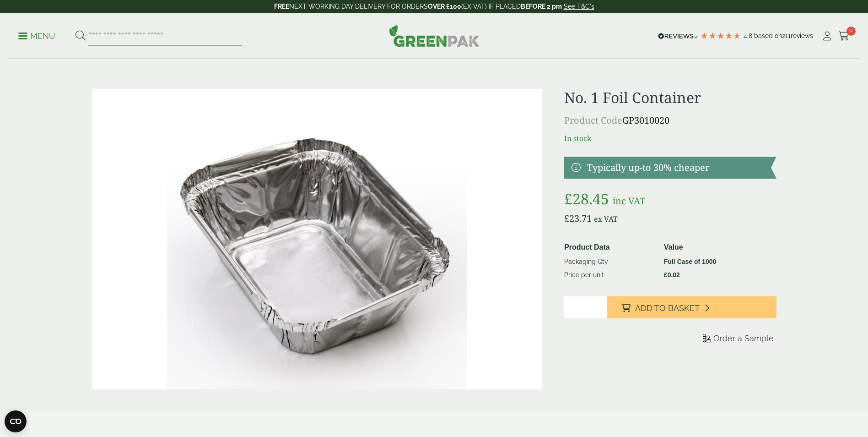  What do you see at coordinates (611, 247) in the screenshot?
I see `th: Product Data` at bounding box center [611, 247].